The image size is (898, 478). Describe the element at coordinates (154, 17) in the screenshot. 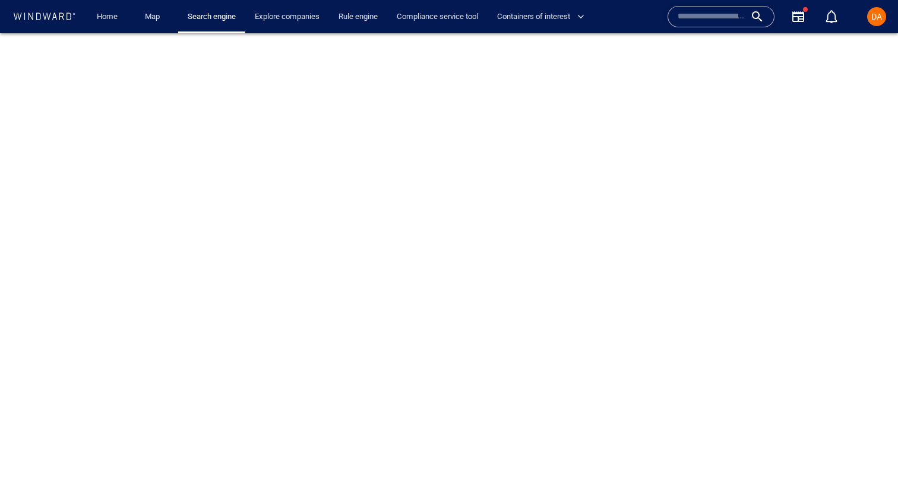

I see `button: Map` at that location.